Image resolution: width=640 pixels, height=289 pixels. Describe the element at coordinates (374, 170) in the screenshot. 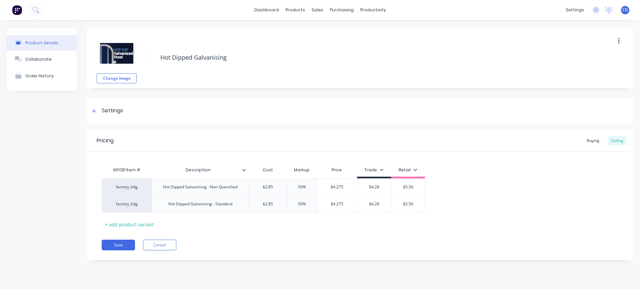

I see `div: Trade` at that location.